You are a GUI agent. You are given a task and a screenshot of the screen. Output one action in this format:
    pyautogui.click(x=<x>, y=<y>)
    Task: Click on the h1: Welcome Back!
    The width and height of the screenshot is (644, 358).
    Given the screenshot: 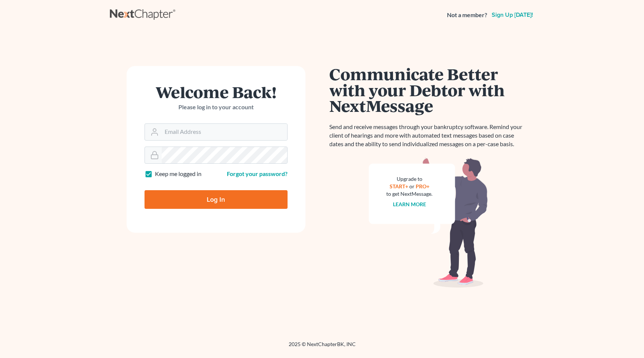 What is the action you would take?
    pyautogui.click(x=216, y=92)
    